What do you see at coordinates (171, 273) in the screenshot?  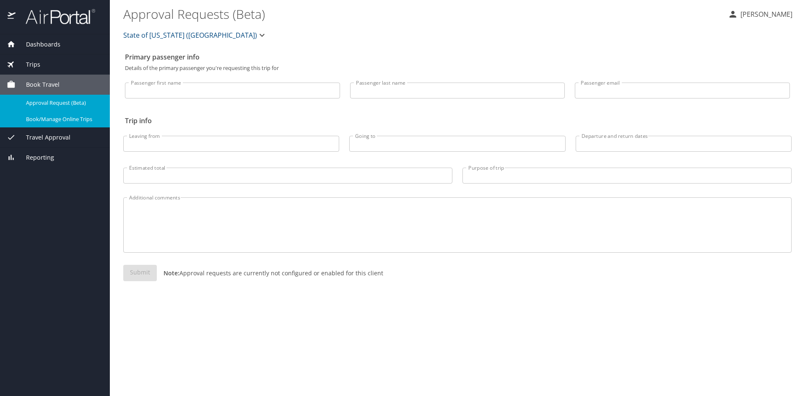 I see `strong: Note:` at bounding box center [171, 273].